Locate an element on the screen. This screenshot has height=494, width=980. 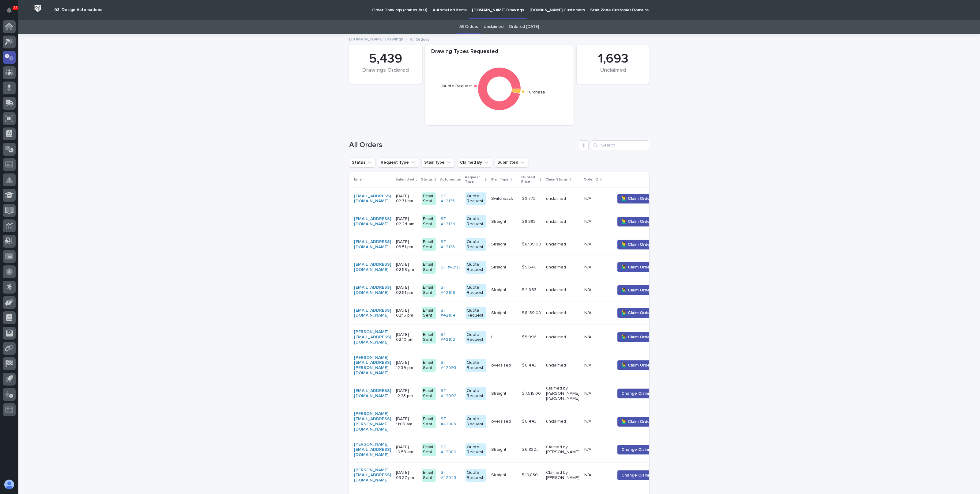
a: ST #42043 is located at coordinates (451, 475).